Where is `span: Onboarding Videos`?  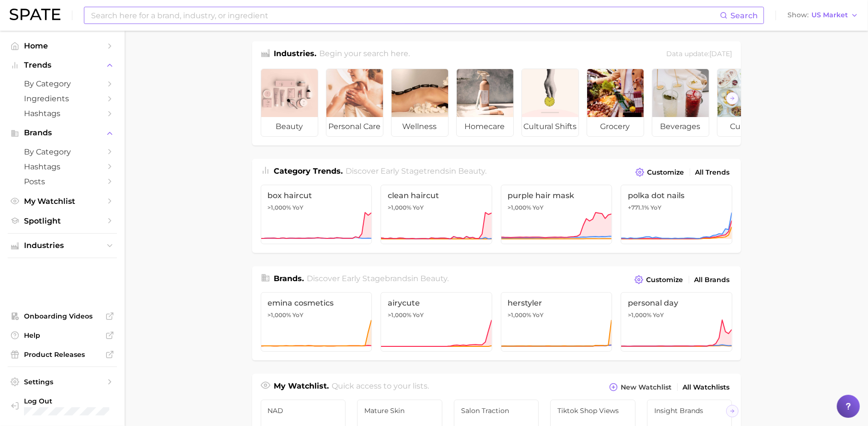
span: Onboarding Videos is located at coordinates (62, 316).